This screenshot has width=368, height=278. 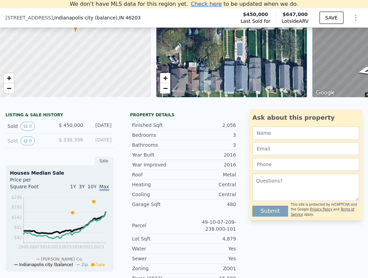 What do you see at coordinates (16, 198) in the screenshot?
I see `tspan: $239` at bounding box center [16, 198].